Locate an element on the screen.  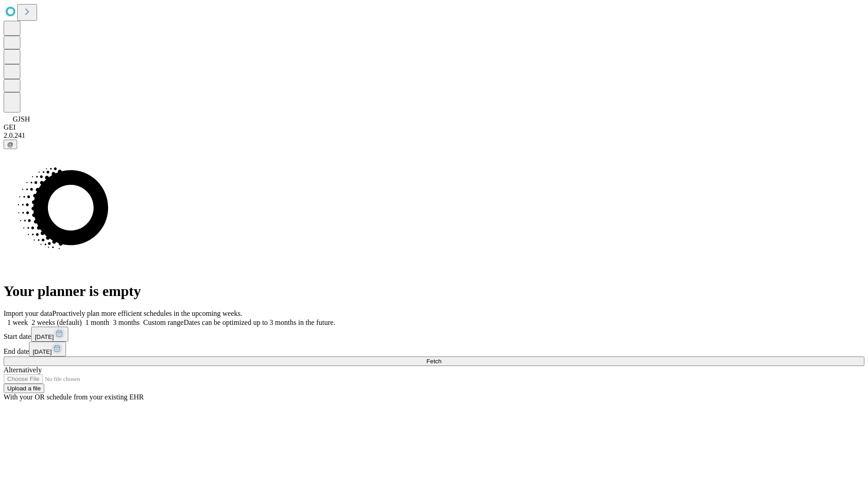
span: 1 month is located at coordinates (97, 322).